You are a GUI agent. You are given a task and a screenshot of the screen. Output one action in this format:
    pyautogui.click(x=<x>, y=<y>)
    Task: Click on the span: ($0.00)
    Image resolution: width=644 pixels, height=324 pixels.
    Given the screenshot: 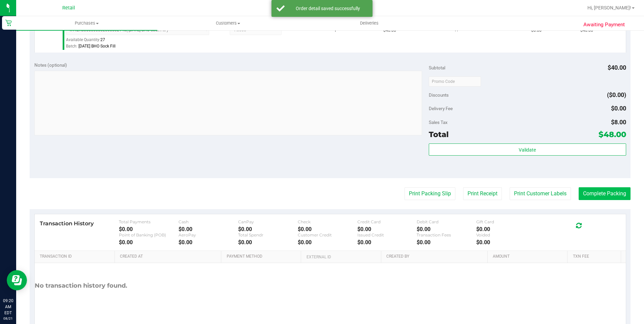 What is the action you would take?
    pyautogui.click(x=616, y=94)
    